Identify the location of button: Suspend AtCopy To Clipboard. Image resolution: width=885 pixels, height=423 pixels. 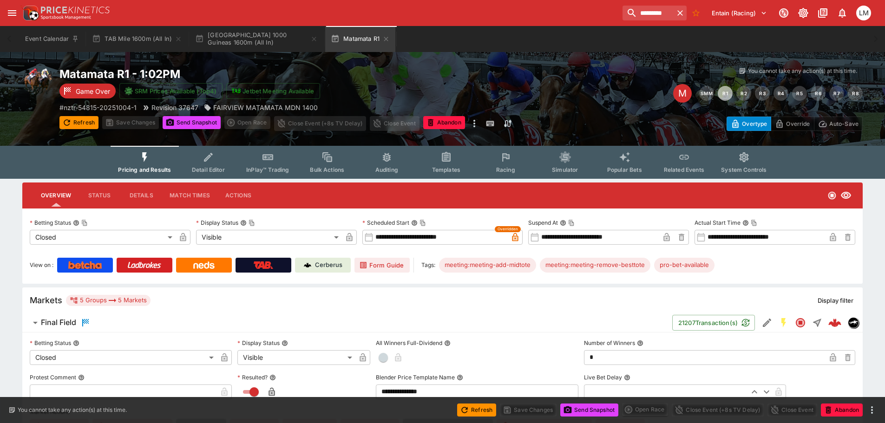
(563, 223).